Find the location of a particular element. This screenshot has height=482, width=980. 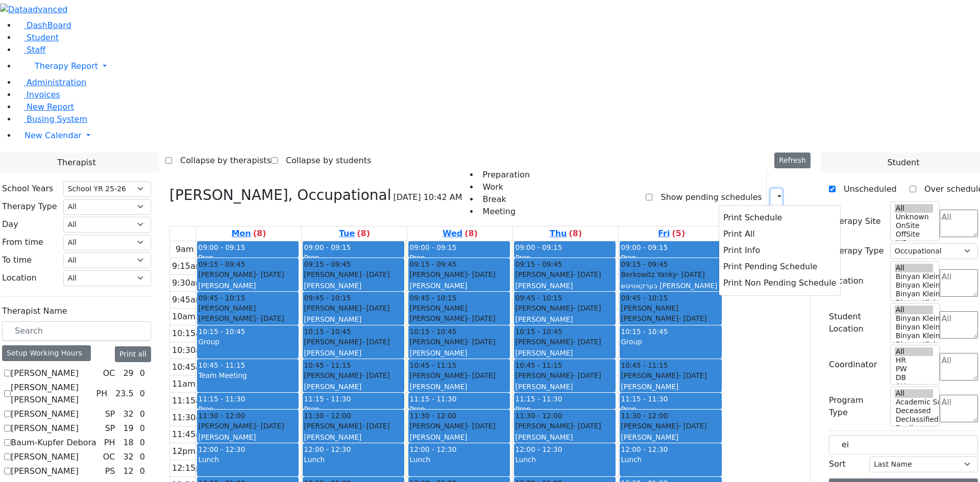

div: Setup Working Hours is located at coordinates (47, 353).